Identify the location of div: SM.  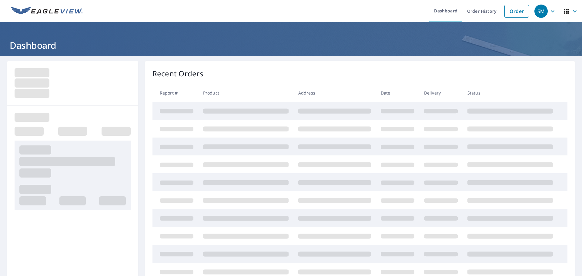
(542, 11).